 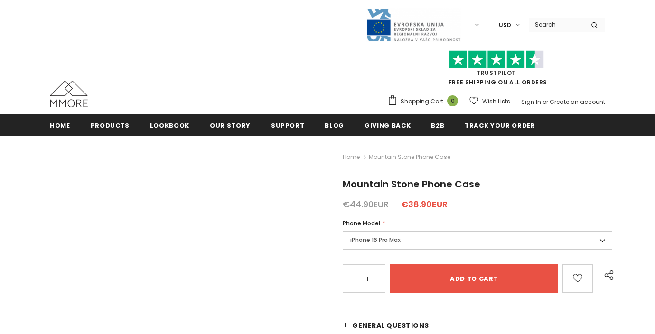 What do you see at coordinates (477, 240) in the screenshot?
I see `label: iPhone 16 Pro Max` at bounding box center [477, 240].